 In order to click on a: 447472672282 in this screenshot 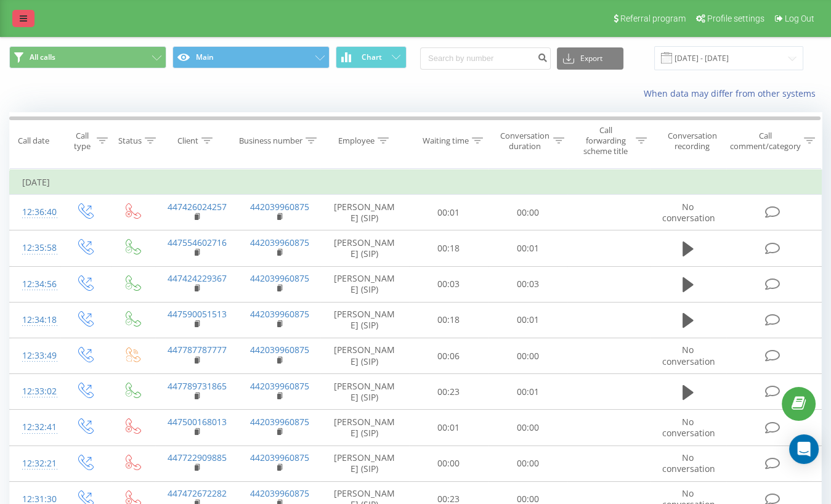, I will do `click(197, 493)`.